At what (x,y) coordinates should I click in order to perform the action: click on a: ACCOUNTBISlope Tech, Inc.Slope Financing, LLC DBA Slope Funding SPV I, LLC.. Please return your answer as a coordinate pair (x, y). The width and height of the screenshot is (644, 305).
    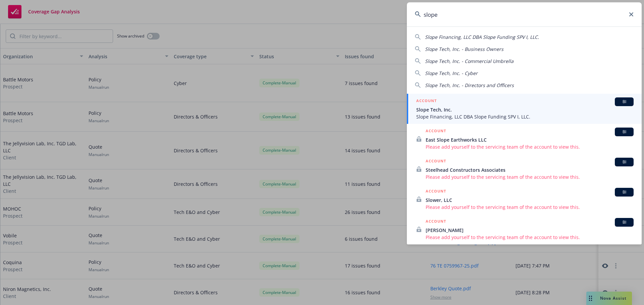
    Looking at the image, I should click on (525, 109).